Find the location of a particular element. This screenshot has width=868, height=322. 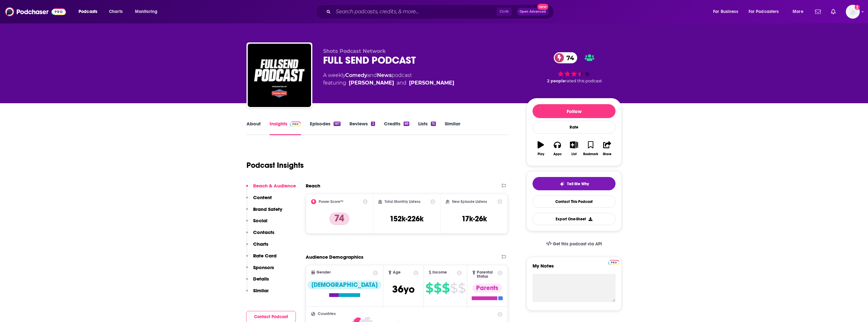

span: Gender is located at coordinates (323, 272).